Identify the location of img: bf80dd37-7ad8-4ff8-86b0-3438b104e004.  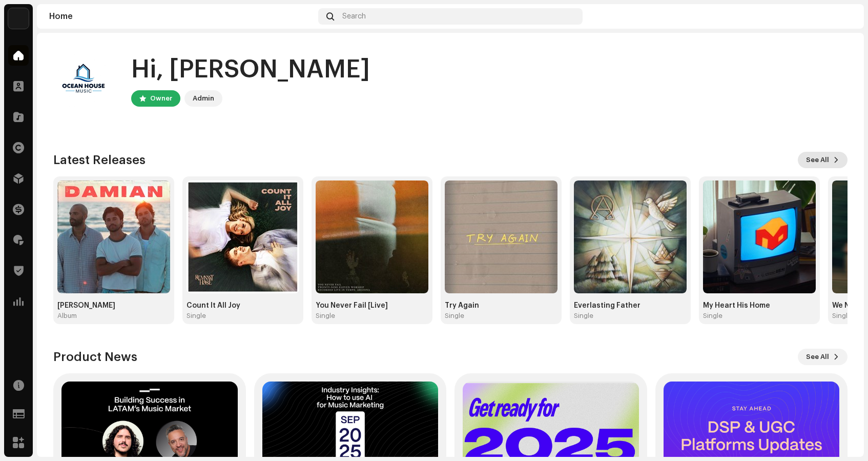
(501, 237).